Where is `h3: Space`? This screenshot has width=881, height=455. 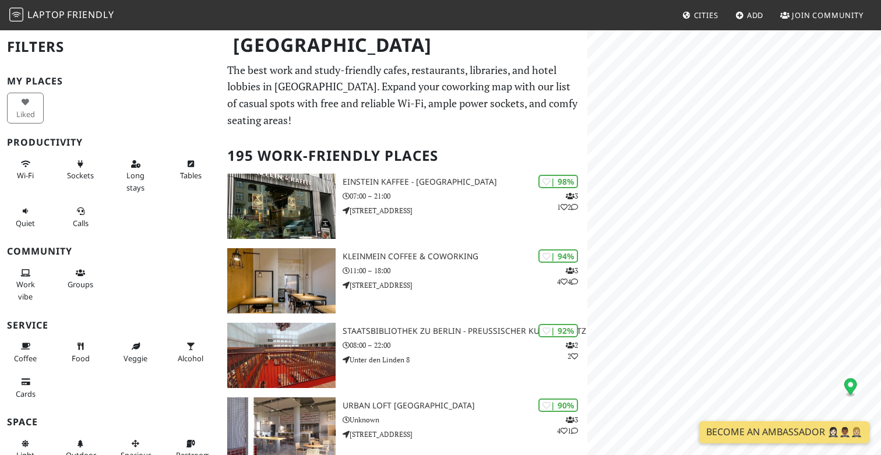 h3: Space is located at coordinates (110, 422).